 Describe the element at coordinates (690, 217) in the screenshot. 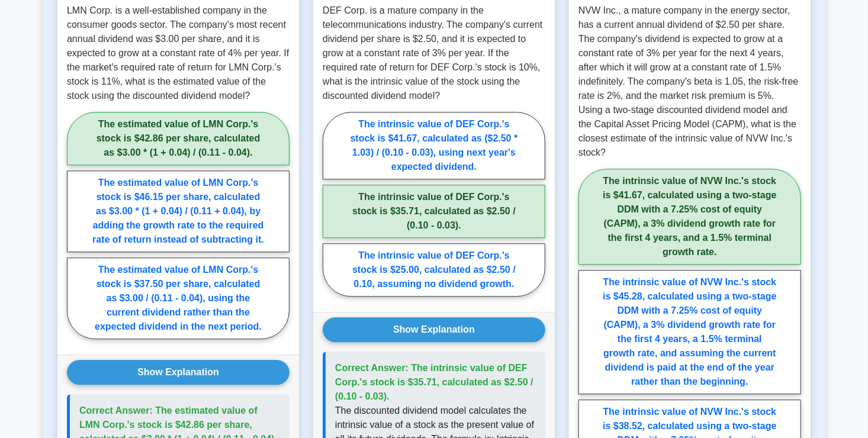

I see `label: The intrinsic value of NVW Inc.'s stock is $41.67, calculated using a two-stage DDM with a 7.25% ...` at that location.